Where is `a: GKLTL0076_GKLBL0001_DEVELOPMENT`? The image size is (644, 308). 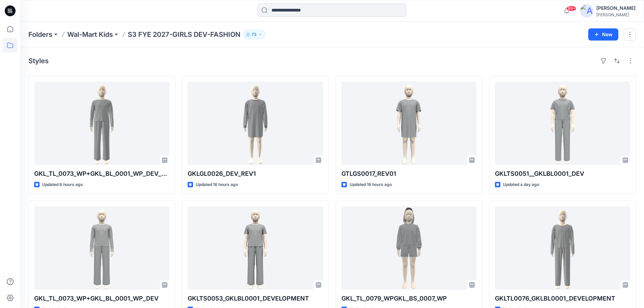
a: GKLTL0076_GKLBL0001_DEVELOPMENT is located at coordinates (562, 248).